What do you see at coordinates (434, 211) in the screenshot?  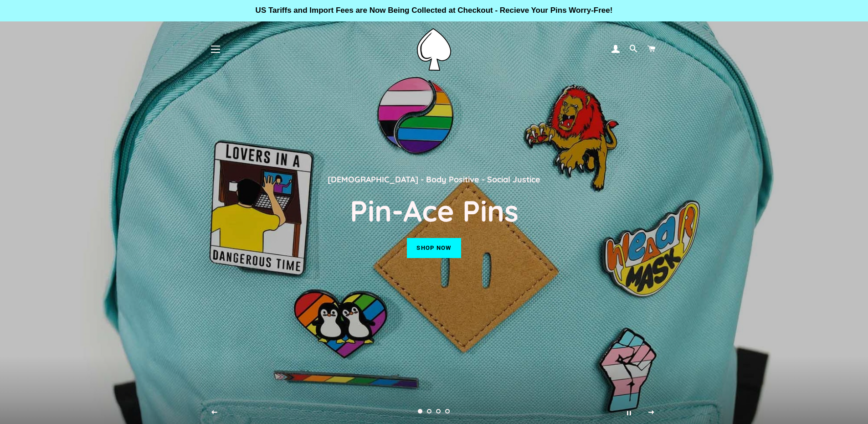 I see `h2: Pin-Ace Pins` at bounding box center [434, 211].